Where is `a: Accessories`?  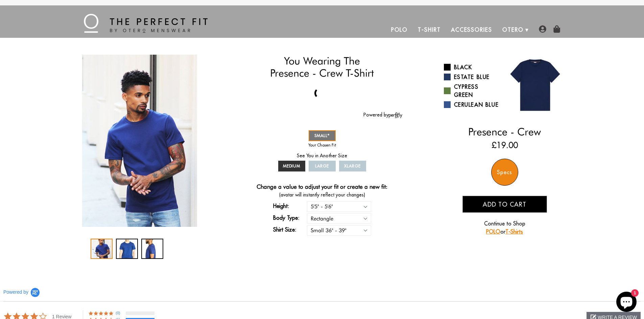 a: Accessories is located at coordinates (472, 30).